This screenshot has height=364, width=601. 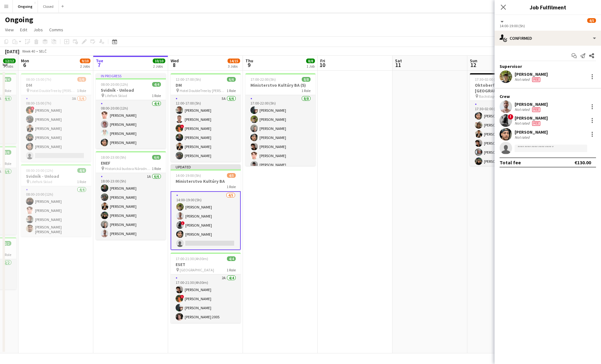 What do you see at coordinates (10, 30) in the screenshot?
I see `span: View` at bounding box center [10, 30].